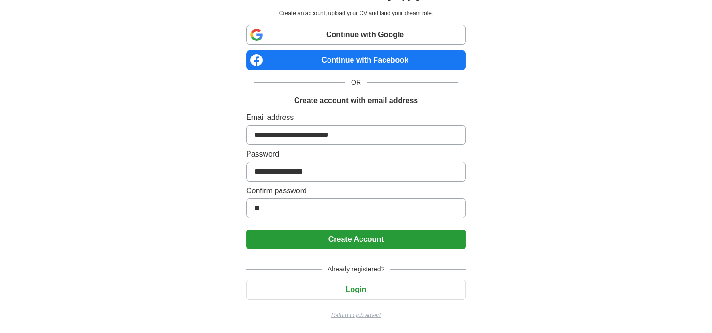 Image resolution: width=712 pixels, height=333 pixels. What do you see at coordinates (356, 82) in the screenshot?
I see `span: OR` at bounding box center [356, 82].